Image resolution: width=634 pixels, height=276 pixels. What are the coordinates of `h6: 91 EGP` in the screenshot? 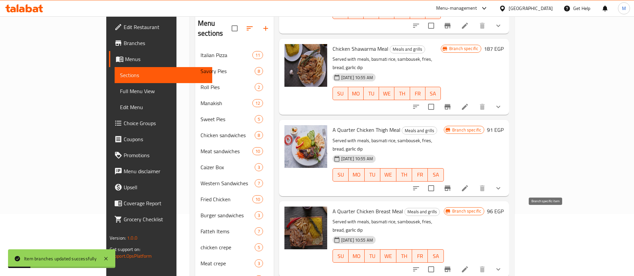 It's located at (495, 130).